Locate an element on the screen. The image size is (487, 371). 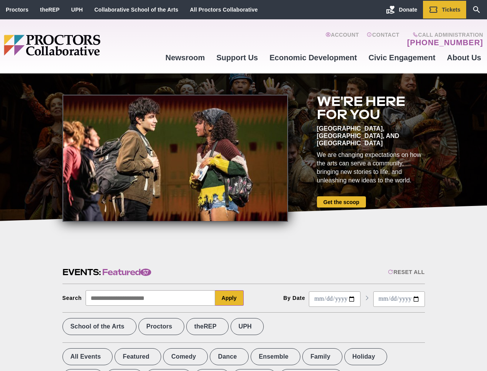
a: About Us is located at coordinates (464, 58).